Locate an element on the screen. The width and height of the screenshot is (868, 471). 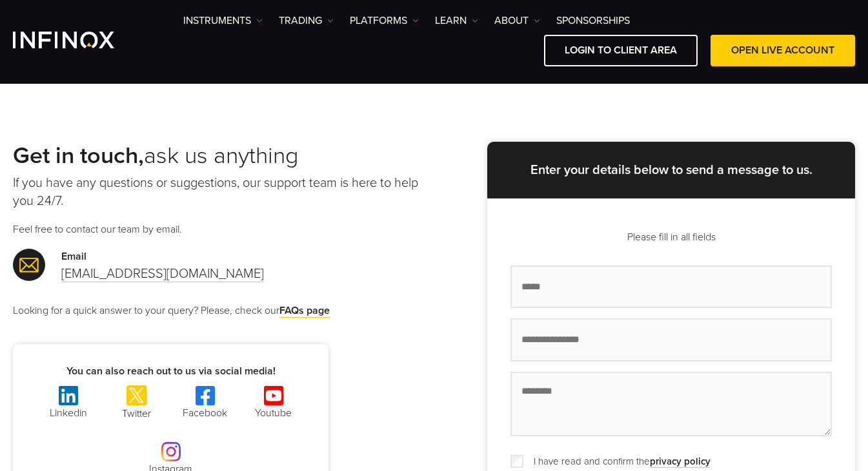
a: ABOUT is located at coordinates (517, 21).